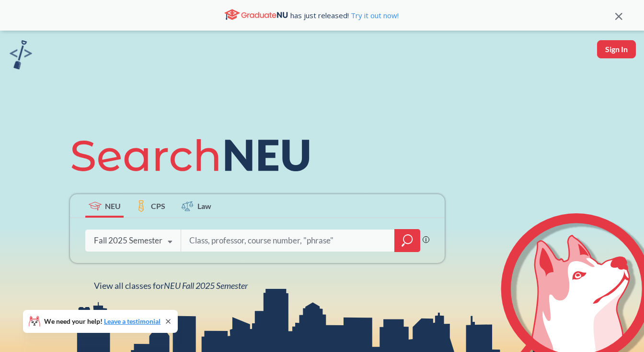 The image size is (644, 352). I want to click on span: has just released!, so click(344, 15).